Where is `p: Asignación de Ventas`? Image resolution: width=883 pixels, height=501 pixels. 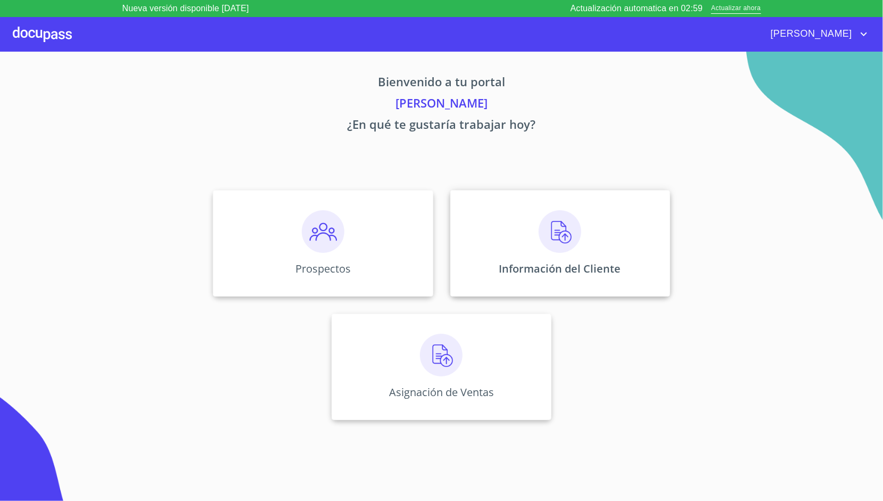 p: Asignación de Ventas is located at coordinates (441, 392).